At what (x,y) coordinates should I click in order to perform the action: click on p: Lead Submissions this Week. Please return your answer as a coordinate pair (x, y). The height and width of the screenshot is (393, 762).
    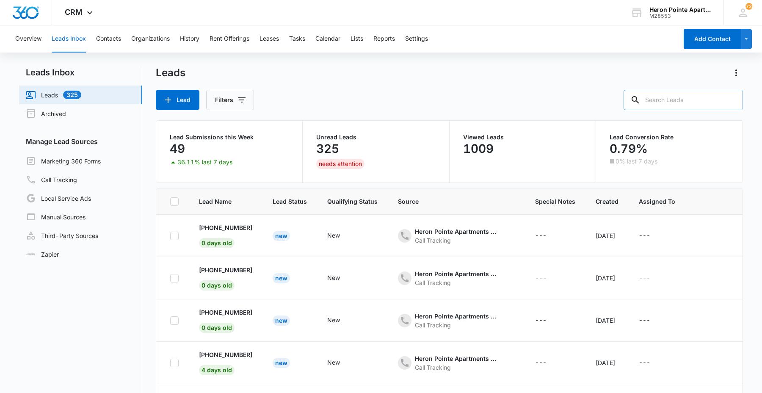
    Looking at the image, I should click on (229, 137).